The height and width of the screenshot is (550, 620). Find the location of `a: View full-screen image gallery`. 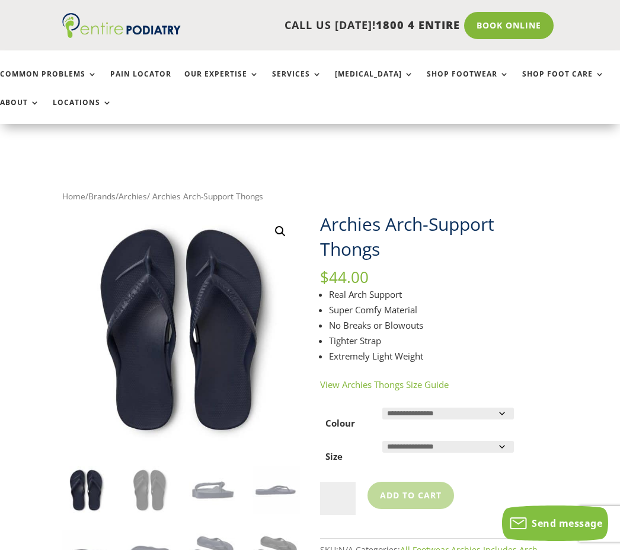

a: View full-screen image gallery is located at coordinates (280, 231).